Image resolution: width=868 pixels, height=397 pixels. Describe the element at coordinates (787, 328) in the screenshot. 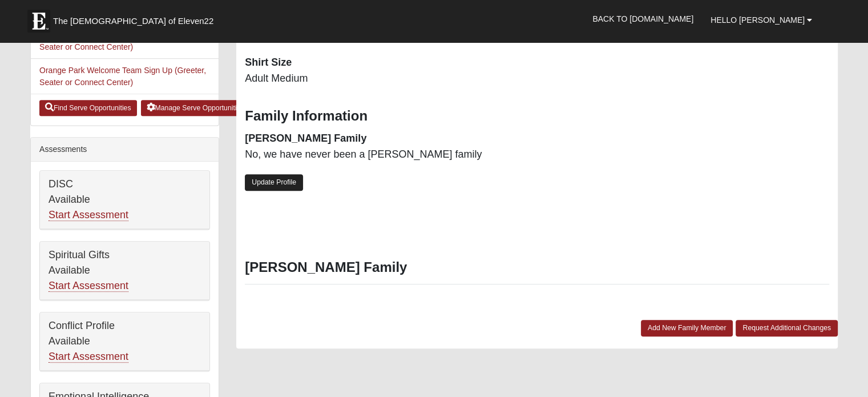

I see `a: Request Additional Changes` at that location.